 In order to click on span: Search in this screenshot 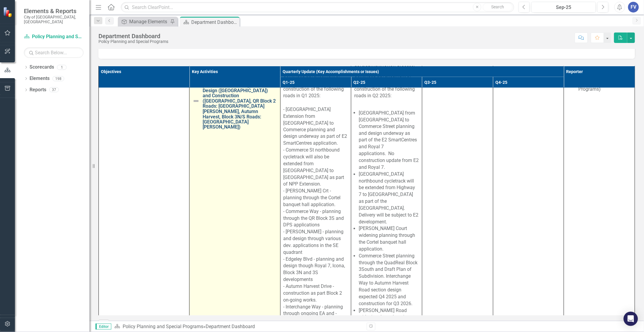, I will do `click(498, 7)`.